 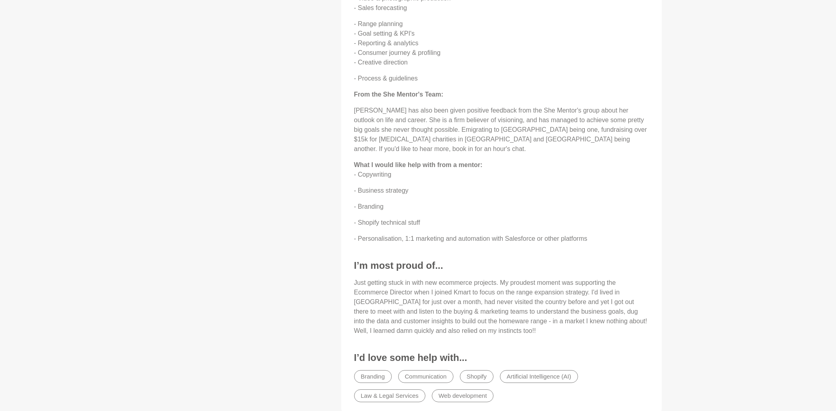 What do you see at coordinates (502, 307) in the screenshot?
I see `p: Just getting stuck in with new ecommerce projects. My proudest moment was supporting the Ecommerc...` at bounding box center [502, 307].